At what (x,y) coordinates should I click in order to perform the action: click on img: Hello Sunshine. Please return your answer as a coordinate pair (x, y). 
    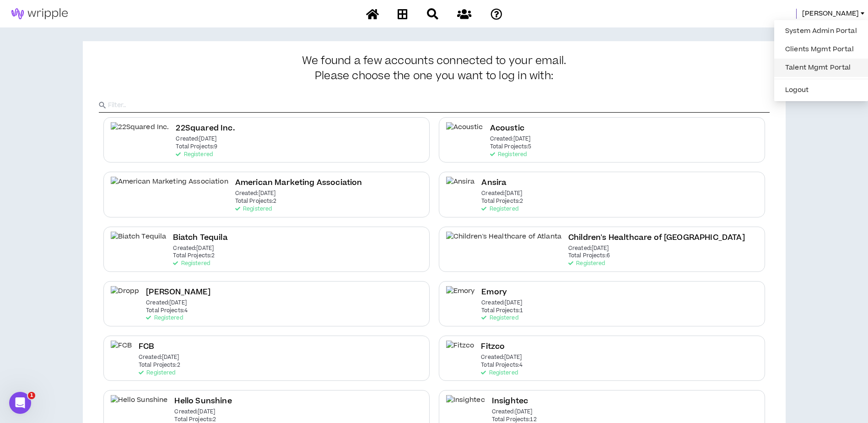
    Looking at the image, I should click on (139, 405).